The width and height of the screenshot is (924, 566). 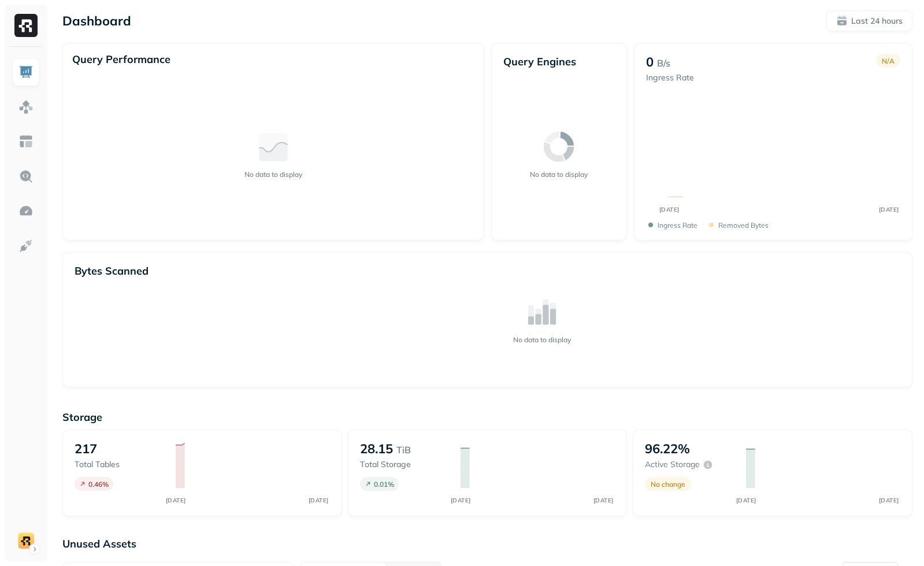 I want to click on img: Integrations, so click(x=26, y=246).